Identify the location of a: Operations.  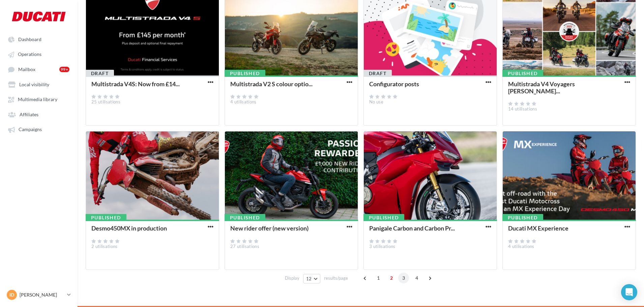
(39, 54).